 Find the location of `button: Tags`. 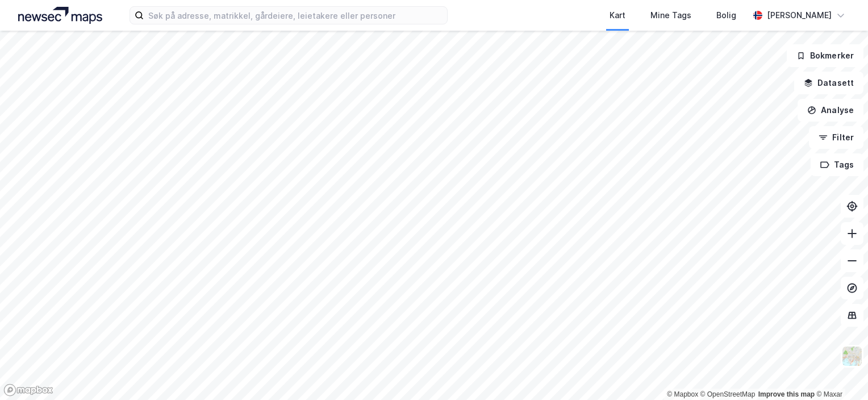

button: Tags is located at coordinates (837, 165).